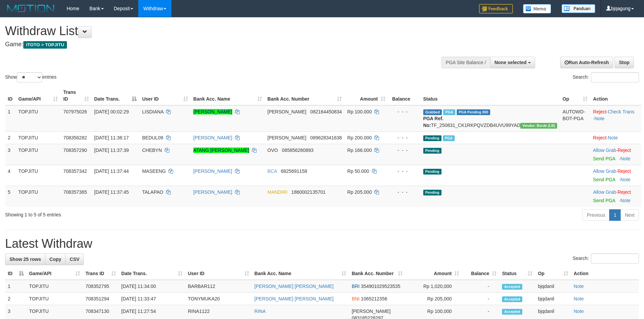 This screenshot has width=644, height=319. Describe the element at coordinates (214, 31) in the screenshot. I see `h1: Withdraw List` at that location.